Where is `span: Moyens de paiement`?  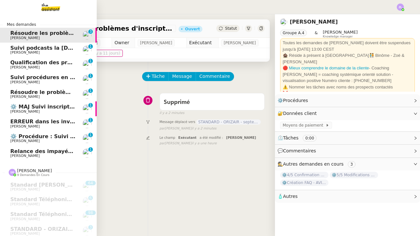
span: Moyens de paiement is located at coordinates (304, 125).